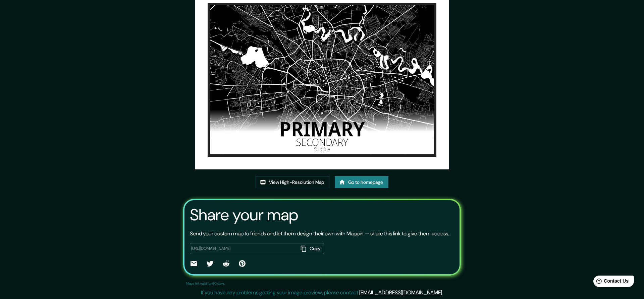 The image size is (644, 299). Describe the element at coordinates (206, 284) in the screenshot. I see `p: Maps link valid for 60 days.` at that location.